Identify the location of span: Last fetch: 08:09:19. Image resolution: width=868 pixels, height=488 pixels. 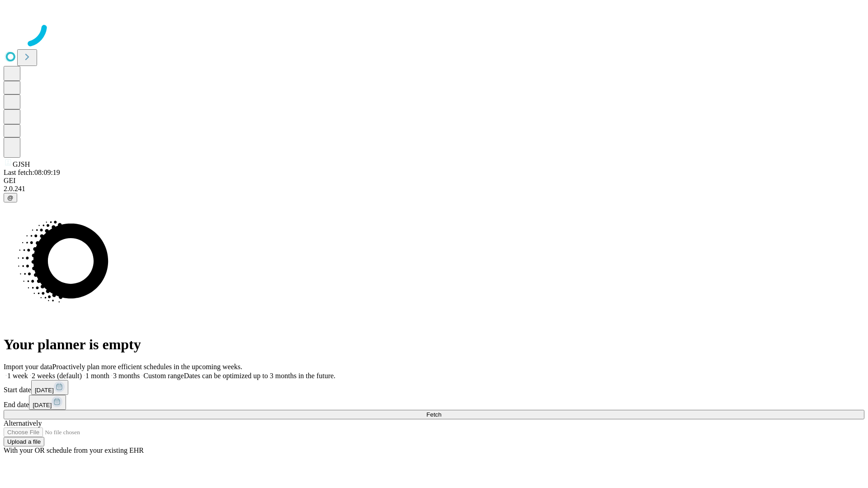
(31, 172).